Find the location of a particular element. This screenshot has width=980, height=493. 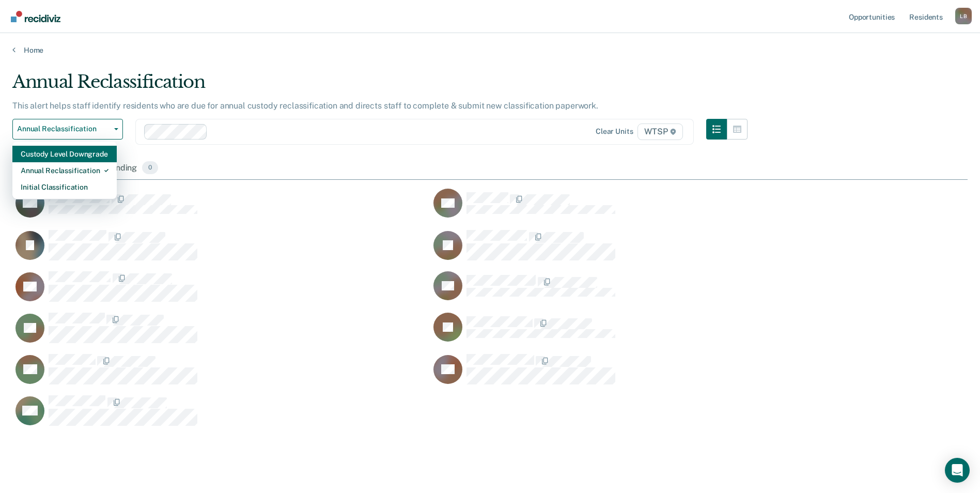

div: CaseloadOpportunityCell-00640172 is located at coordinates (221, 333).